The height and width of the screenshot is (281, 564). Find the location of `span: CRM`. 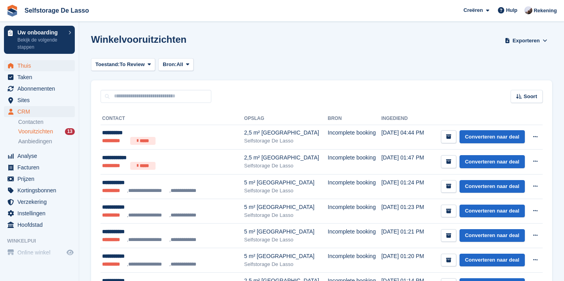

span: CRM is located at coordinates (41, 112).